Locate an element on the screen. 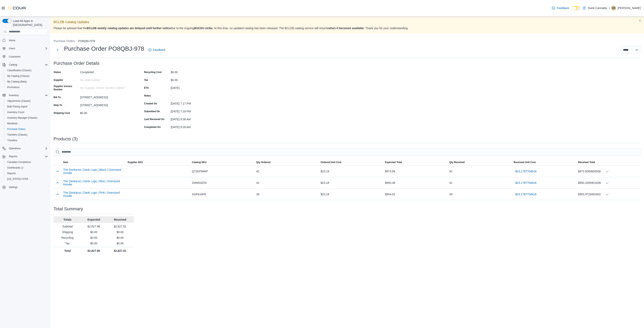 Image resolution: width=644 pixels, height=328 pixels. a: Home is located at coordinates (12, 40).